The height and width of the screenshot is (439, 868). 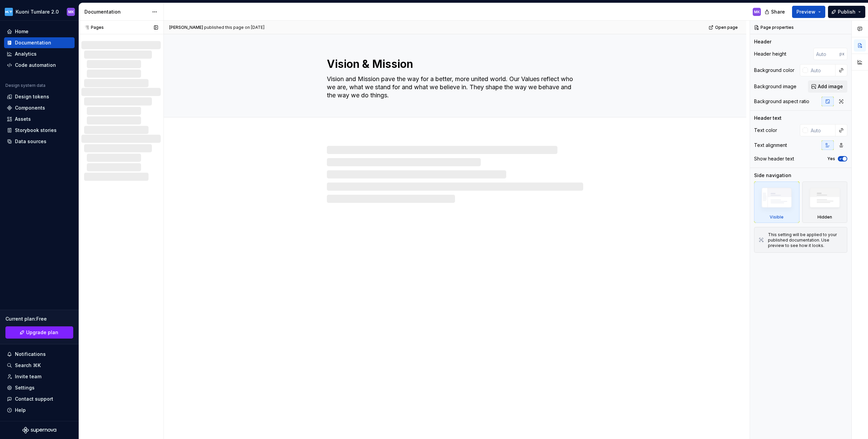 I want to click on div: Home, so click(x=22, y=32).